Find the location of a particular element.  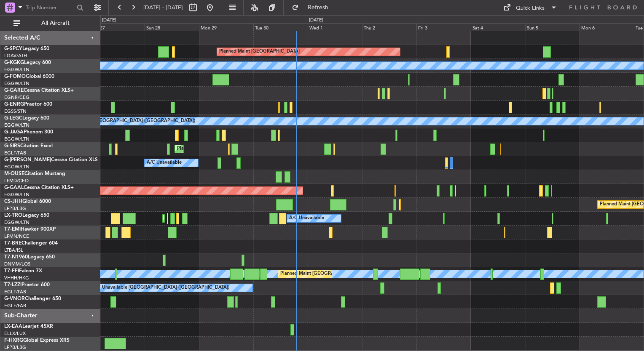

input: Trip Number is located at coordinates (50, 8).